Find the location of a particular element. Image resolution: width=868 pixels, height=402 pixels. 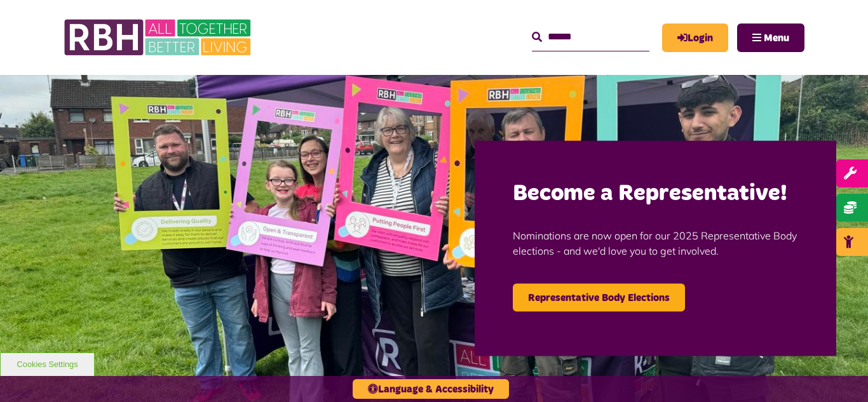

button: Navigation is located at coordinates (770, 37).